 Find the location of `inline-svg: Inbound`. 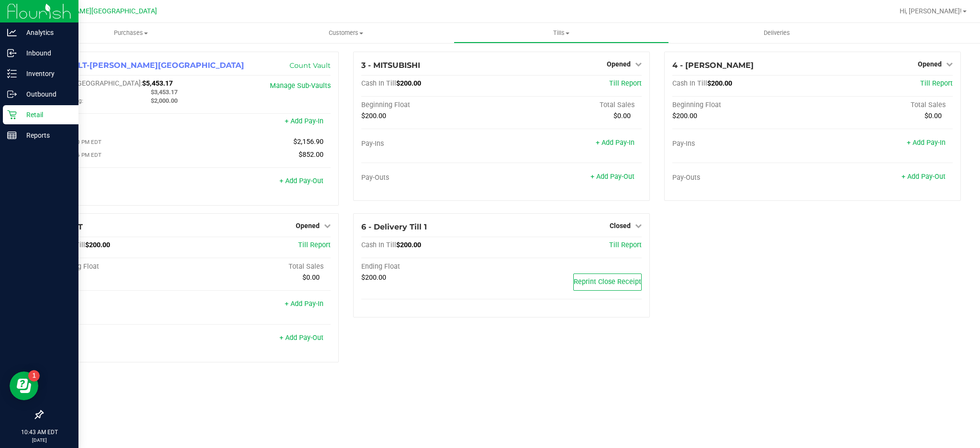

inline-svg: Inbound is located at coordinates (12, 53).